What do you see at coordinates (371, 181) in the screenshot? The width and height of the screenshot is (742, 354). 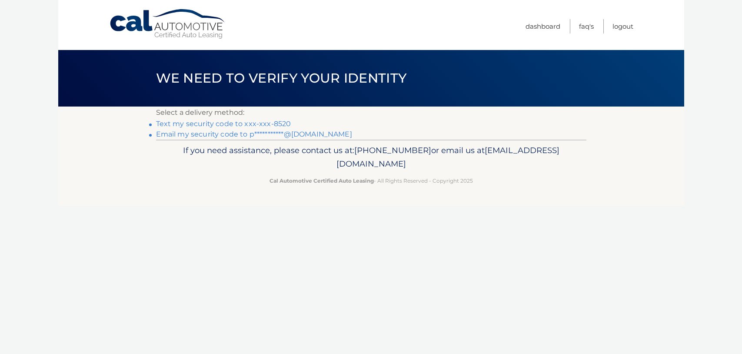 I see `p: - All Rights Reserved - Copyright 2025` at bounding box center [371, 181].